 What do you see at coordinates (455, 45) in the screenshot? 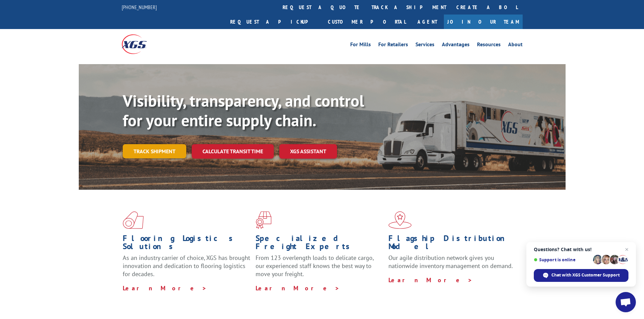
I see `a: Advantages` at bounding box center [455, 45].